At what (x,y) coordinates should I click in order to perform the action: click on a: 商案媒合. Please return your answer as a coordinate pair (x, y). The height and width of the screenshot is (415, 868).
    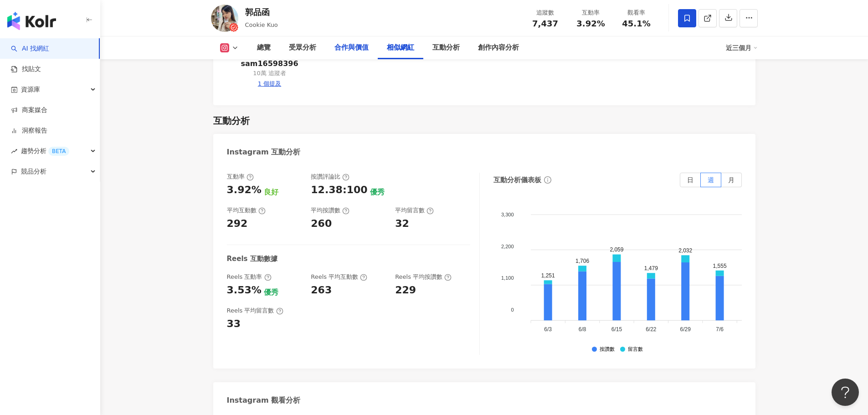
    Looking at the image, I should click on (29, 110).